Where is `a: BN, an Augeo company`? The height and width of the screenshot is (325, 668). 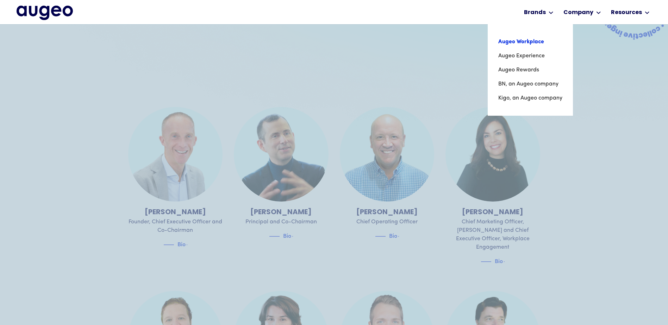
a: BN, an Augeo company is located at coordinates (530, 84).